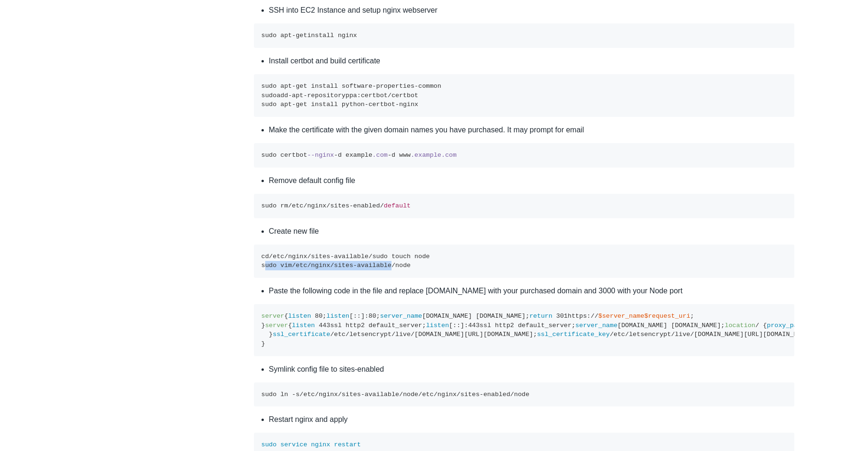 This screenshot has height=451, width=868. What do you see at coordinates (301, 334) in the screenshot?
I see `span: ssl_certificate` at bounding box center [301, 334].